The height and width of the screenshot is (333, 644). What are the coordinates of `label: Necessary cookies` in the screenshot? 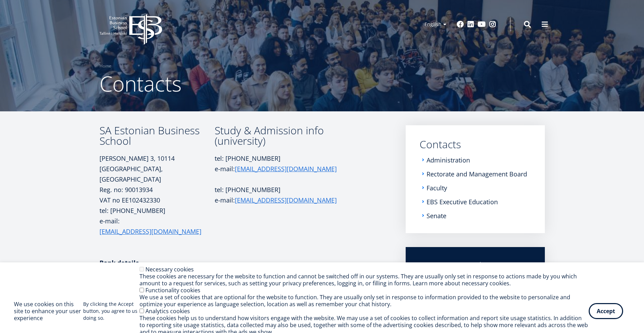 It's located at (170, 270).